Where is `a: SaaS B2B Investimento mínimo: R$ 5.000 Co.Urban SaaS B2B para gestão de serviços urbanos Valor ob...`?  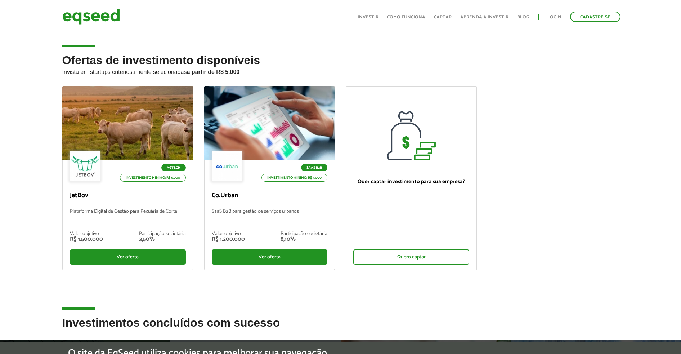 a: SaaS B2B Investimento mínimo: R$ 5.000 Co.Urban SaaS B2B para gestão de serviços urbanos Valor ob... is located at coordinates (270, 178).